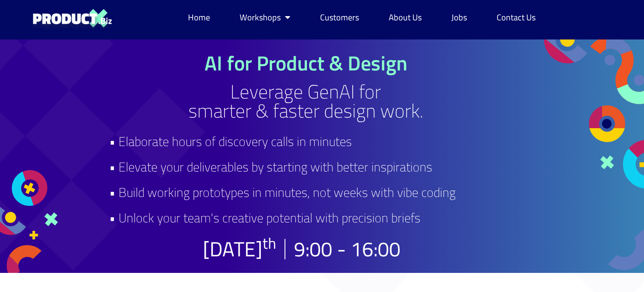 The height and width of the screenshot is (292, 644). Describe the element at coordinates (348, 249) in the screenshot. I see `h2: 9:00 - 16:00` at that location.